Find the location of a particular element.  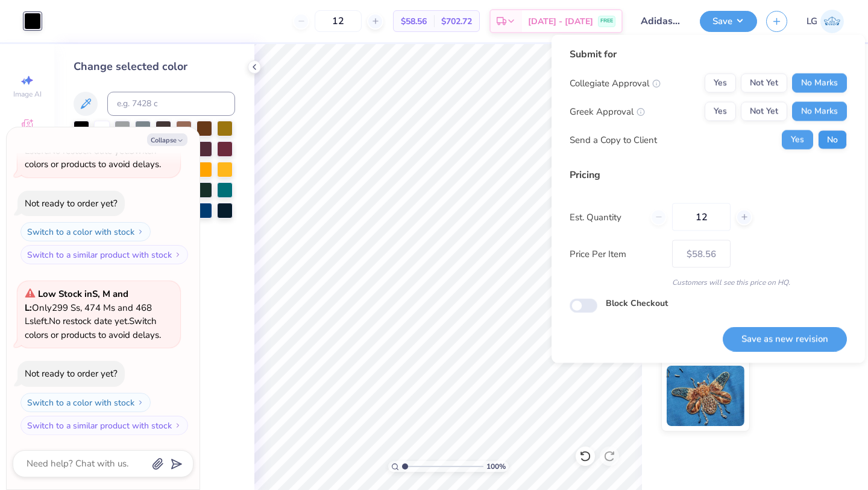

button: Save is located at coordinates (728, 21).